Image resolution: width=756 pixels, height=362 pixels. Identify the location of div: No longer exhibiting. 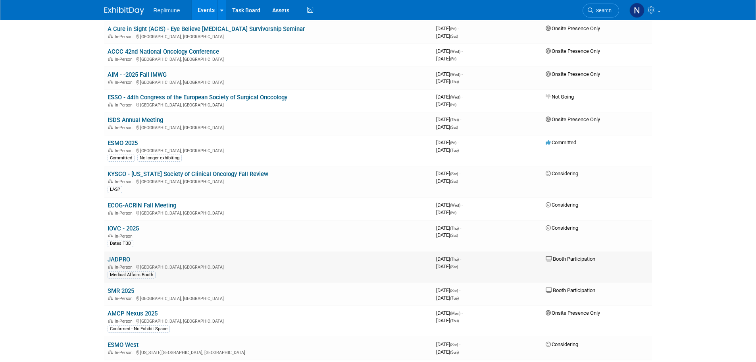
(160, 158).